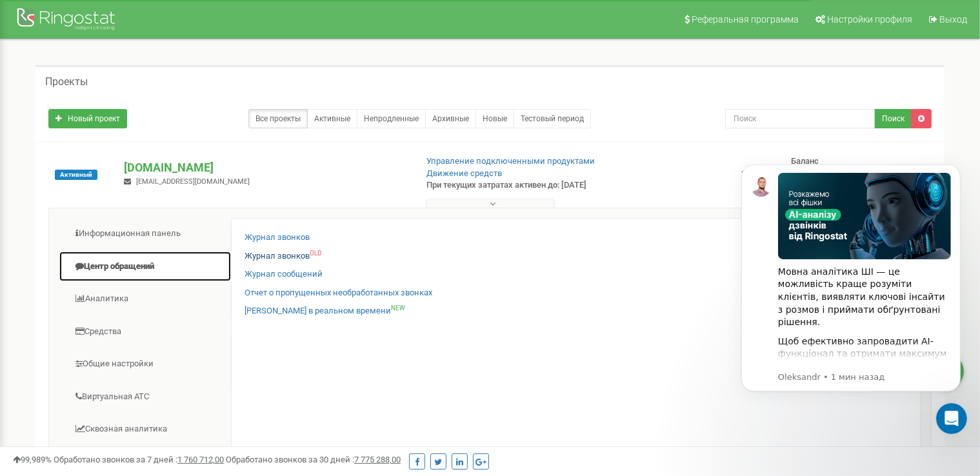 The height and width of the screenshot is (476, 980). What do you see at coordinates (391, 119) in the screenshot?
I see `a: Непродленные` at bounding box center [391, 119].